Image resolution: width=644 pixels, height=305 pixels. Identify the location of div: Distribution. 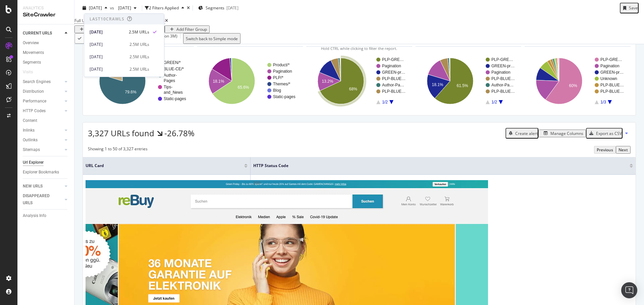
(33, 92).